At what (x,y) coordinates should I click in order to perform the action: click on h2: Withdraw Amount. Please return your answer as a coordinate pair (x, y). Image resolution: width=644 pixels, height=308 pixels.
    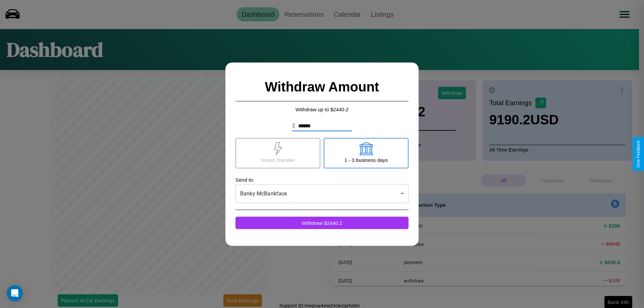
    Looking at the image, I should click on (322, 87).